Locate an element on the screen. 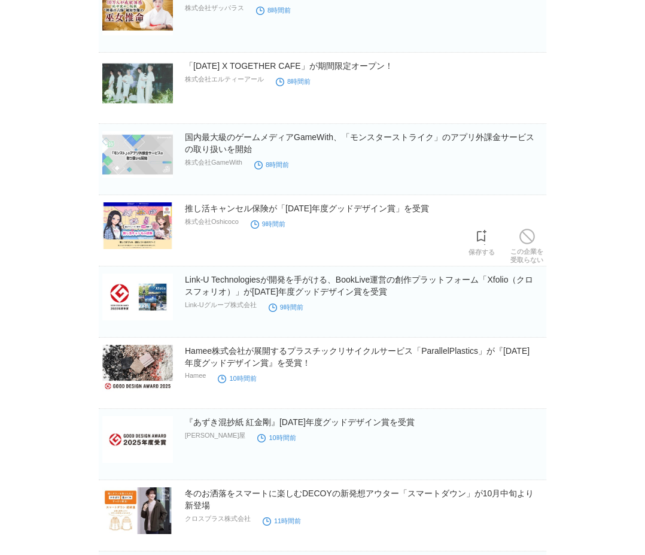 Image resolution: width=645 pixels, height=555 pixels. img: 『あずき混抄紙 紅金剛』2025年度グッドデザイン賞を受賞 is located at coordinates (138, 439).